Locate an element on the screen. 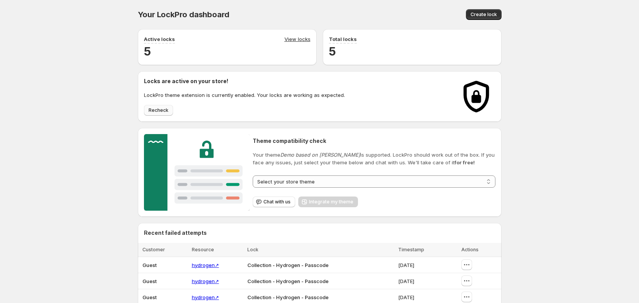 This screenshot has width=639, height=303. p: Total locks is located at coordinates (343, 39).